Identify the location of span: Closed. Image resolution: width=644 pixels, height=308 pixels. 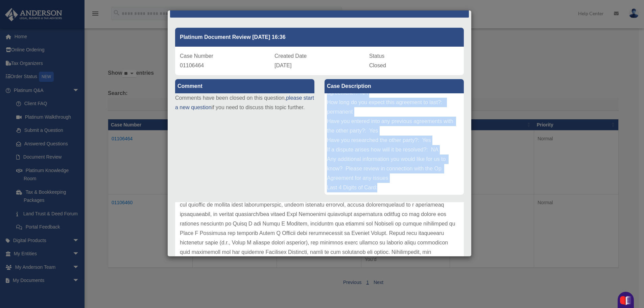
(378, 65).